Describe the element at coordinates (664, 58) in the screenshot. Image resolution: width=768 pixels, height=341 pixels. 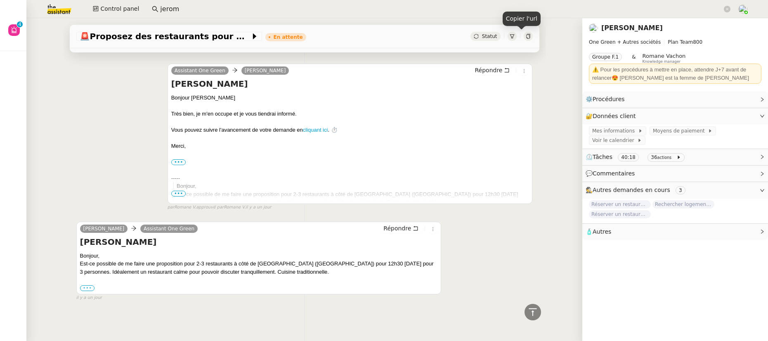
I see `app-user-label: Knowledge manager` at that location.